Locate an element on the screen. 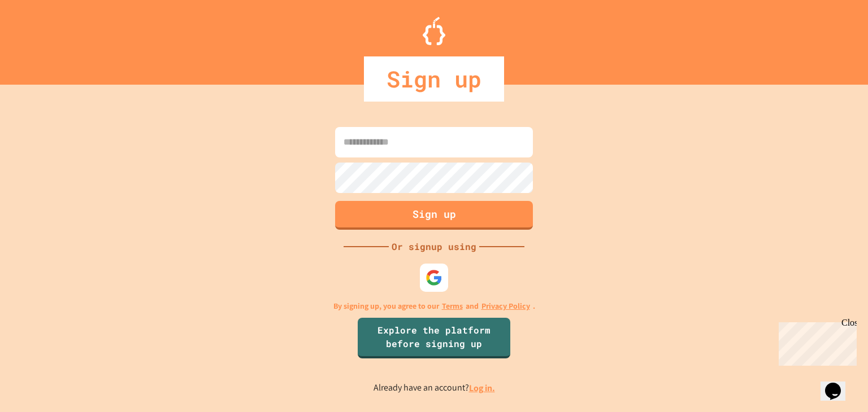 Image resolution: width=868 pixels, height=412 pixels. a: Terms is located at coordinates (452, 306).